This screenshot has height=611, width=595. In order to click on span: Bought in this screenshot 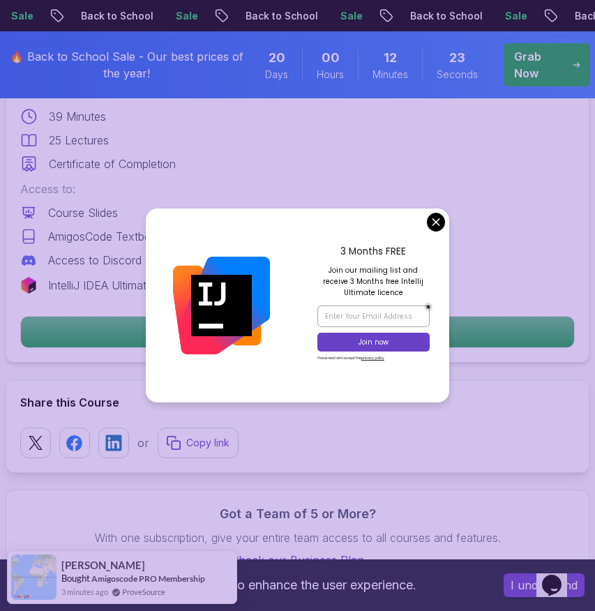, I will do `click(75, 579)`.